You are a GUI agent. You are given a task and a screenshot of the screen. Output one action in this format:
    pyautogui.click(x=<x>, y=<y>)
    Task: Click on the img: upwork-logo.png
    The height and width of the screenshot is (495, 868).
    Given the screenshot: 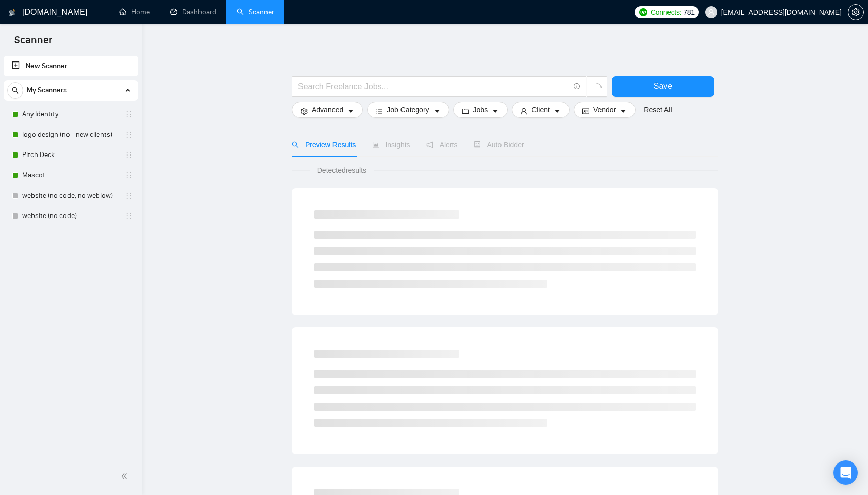 What is the action you would take?
    pyautogui.click(x=644, y=12)
    